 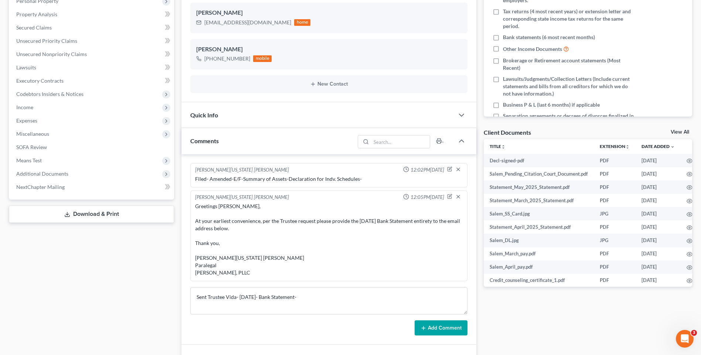 I want to click on button: New Contact, so click(x=329, y=84).